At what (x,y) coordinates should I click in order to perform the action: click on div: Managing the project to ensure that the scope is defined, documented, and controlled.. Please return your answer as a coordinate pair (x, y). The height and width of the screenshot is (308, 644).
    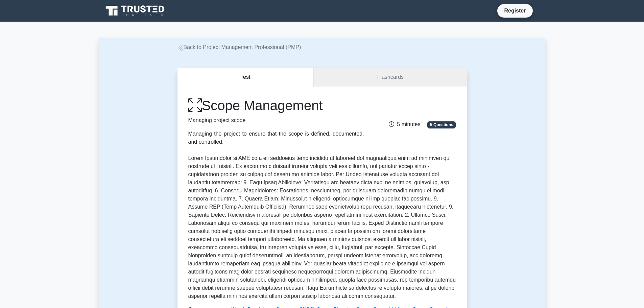
    Looking at the image, I should click on (276, 138).